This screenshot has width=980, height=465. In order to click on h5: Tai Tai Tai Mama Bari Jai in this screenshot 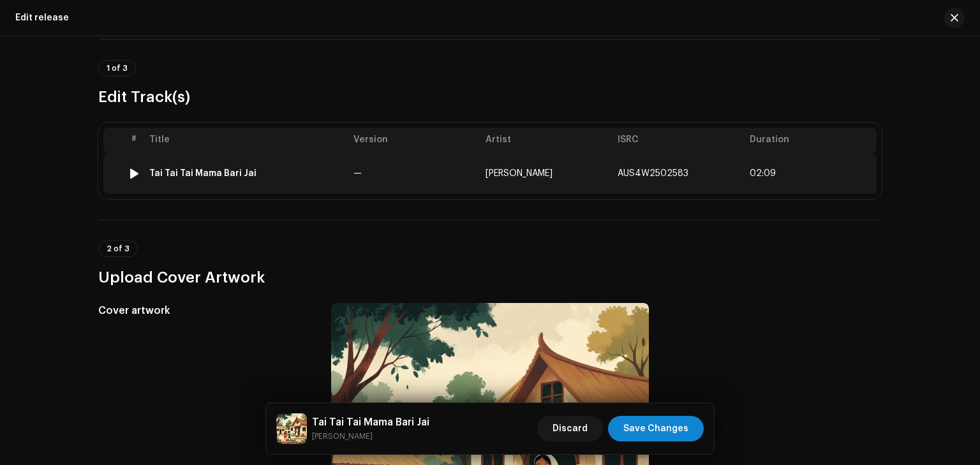, I will do `click(371, 423)`.